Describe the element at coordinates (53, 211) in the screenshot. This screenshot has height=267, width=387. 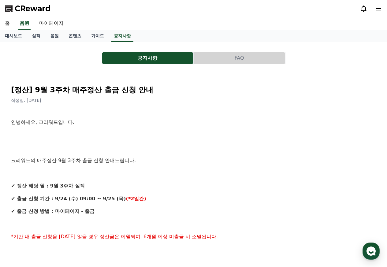
I see `strong: ✔ 출금 신청 방법 : 마이페이지 - 출금` at that location.